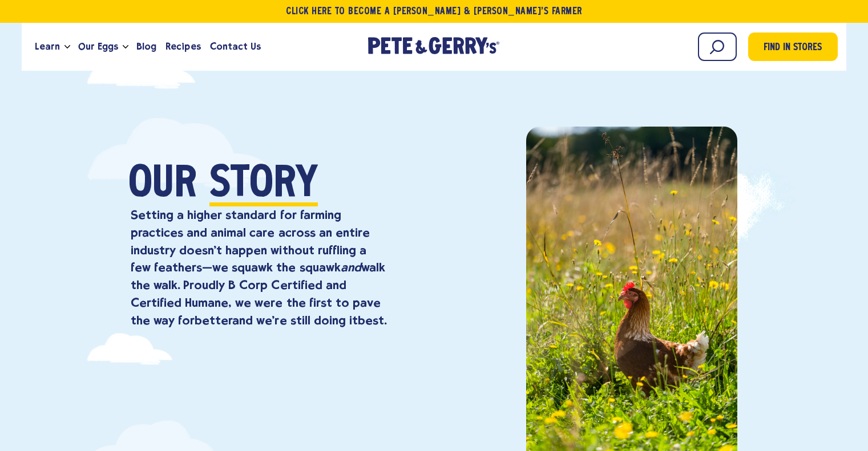 The image size is (868, 451). What do you see at coordinates (793, 47) in the screenshot?
I see `a: Find in Stores` at bounding box center [793, 47].